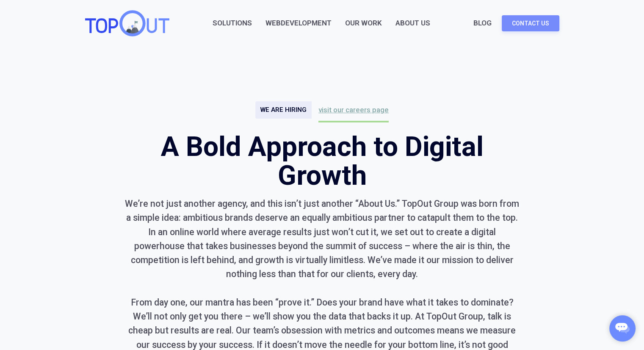 The image size is (644, 350). What do you see at coordinates (322, 161) in the screenshot?
I see `h1: A Bold Approach to Digital Growth` at bounding box center [322, 161].